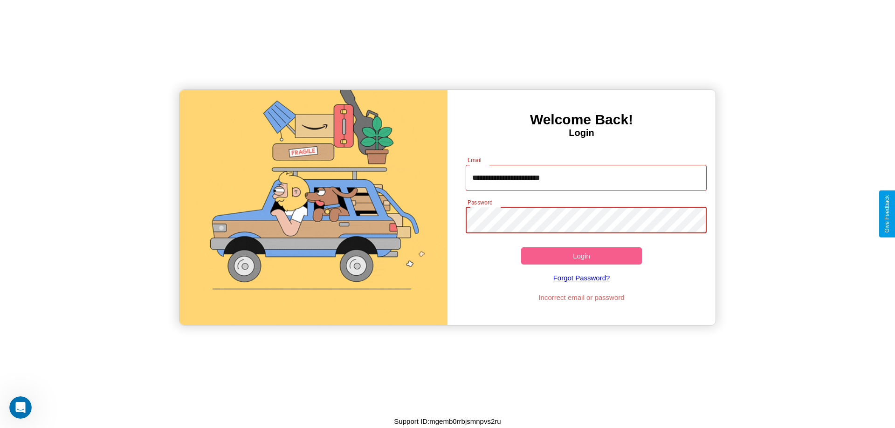  Describe the element at coordinates (479, 202) in the screenshot. I see `label: Password` at that location.